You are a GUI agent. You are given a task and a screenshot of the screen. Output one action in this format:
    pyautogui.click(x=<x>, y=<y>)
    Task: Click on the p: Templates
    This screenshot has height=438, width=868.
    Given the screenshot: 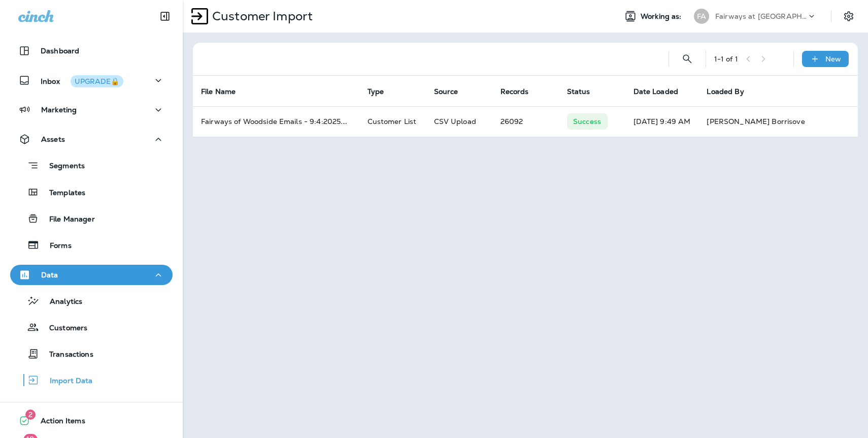 What is the action you would take?
    pyautogui.click(x=62, y=193)
    